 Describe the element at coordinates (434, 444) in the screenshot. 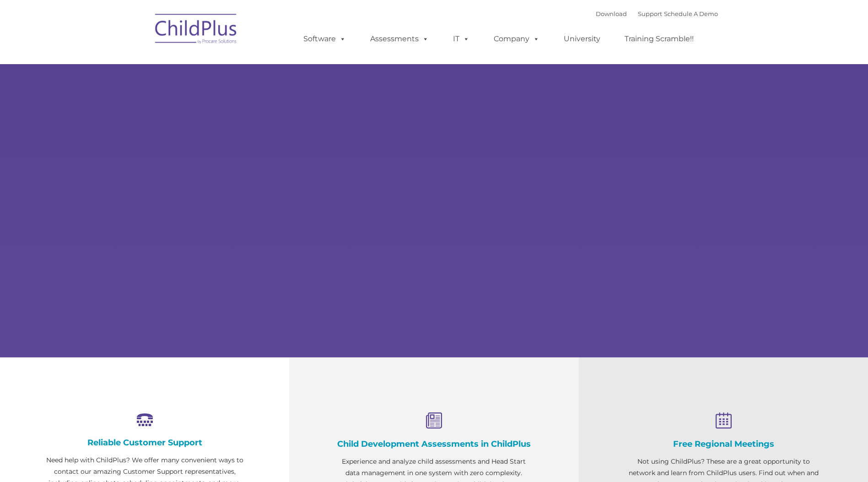

I see `h4: Child Development Assessments in ChildPlus` at that location.